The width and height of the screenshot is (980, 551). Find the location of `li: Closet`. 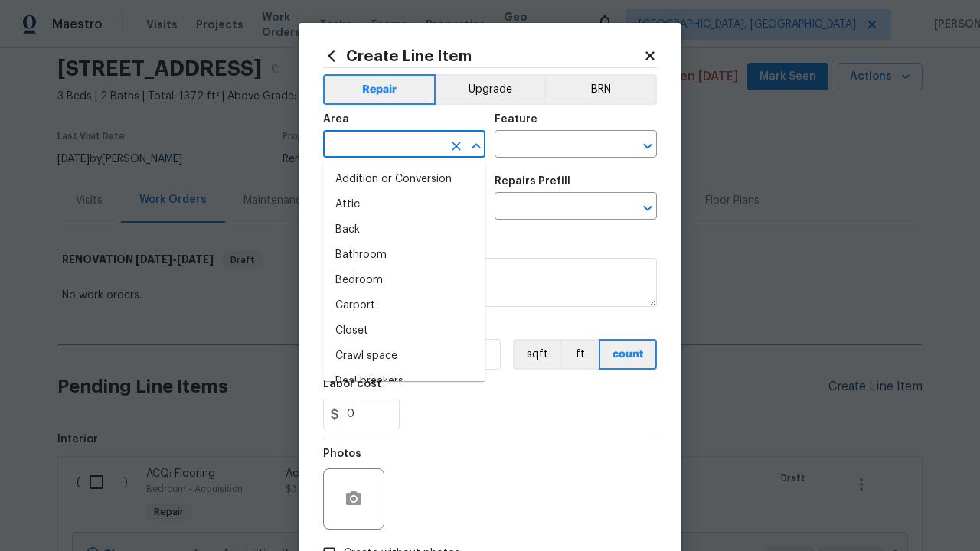

li: Closet is located at coordinates (405, 330).